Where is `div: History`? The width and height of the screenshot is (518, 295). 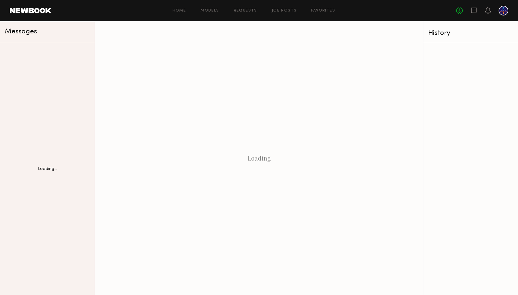
div: History is located at coordinates (471, 33).